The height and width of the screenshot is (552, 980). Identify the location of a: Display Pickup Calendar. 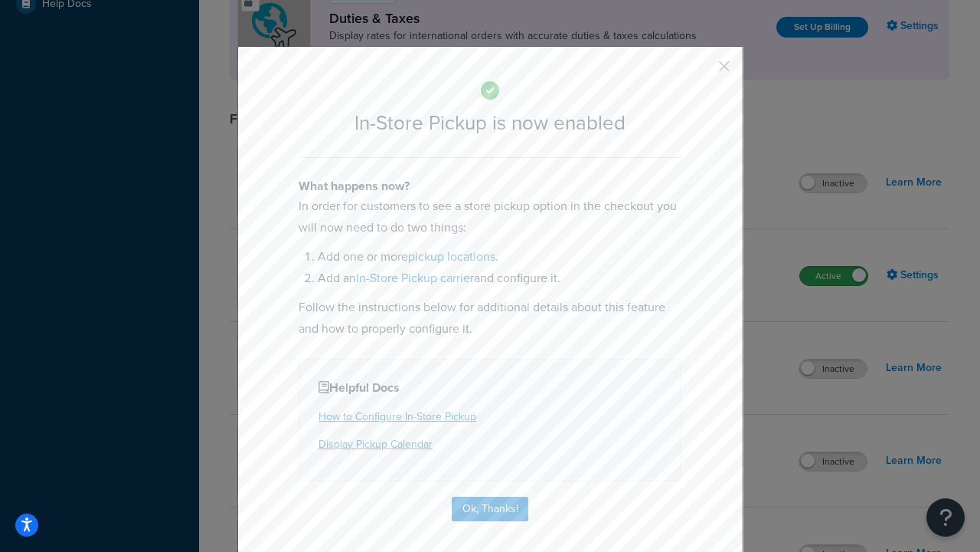
(375, 444).